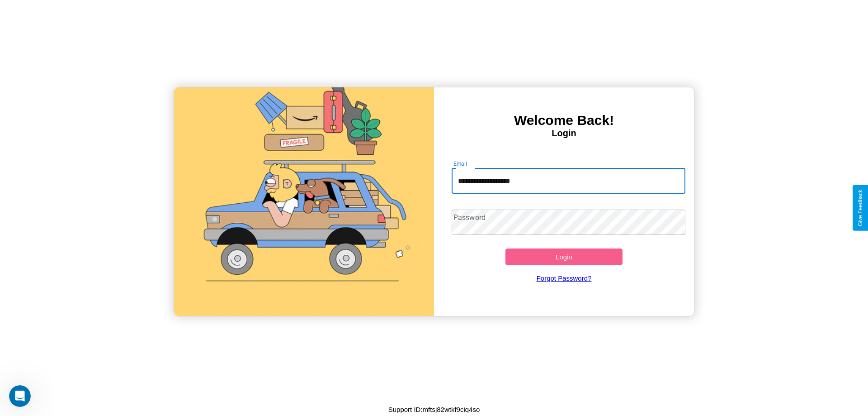 The image size is (868, 416). I want to click on h4: Login, so click(564, 133).